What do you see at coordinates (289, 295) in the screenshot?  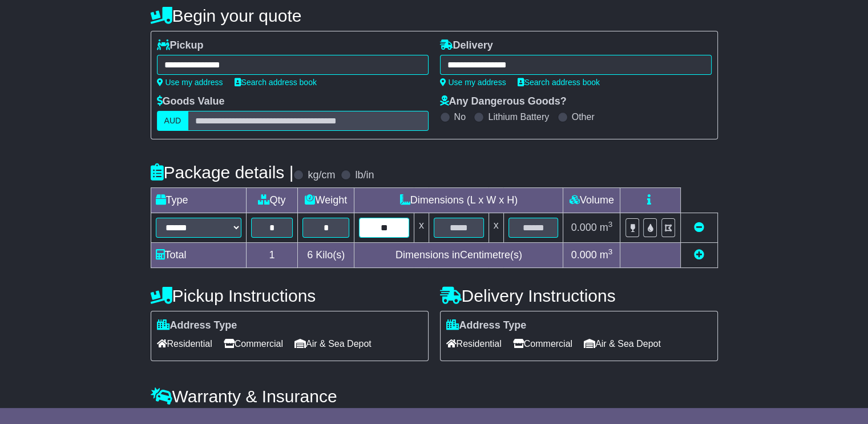 I see `h4: Pickup Instructions` at bounding box center [289, 295].